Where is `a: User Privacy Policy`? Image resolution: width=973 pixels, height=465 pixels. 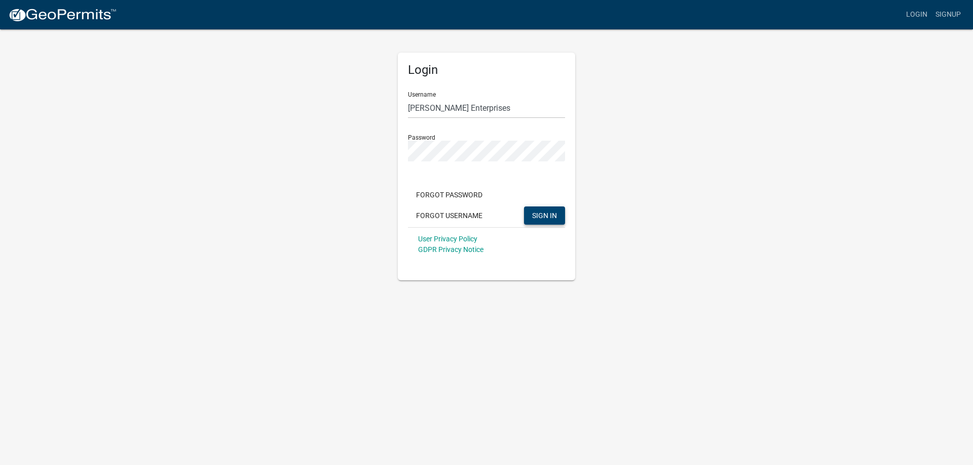 a: User Privacy Policy is located at coordinates (447, 239).